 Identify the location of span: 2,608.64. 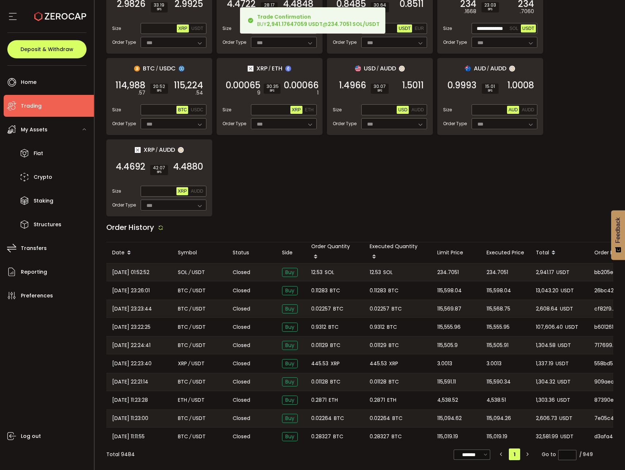
(547, 309).